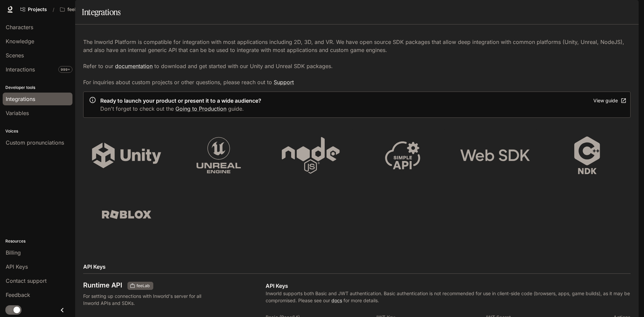  I want to click on a: Going to Production, so click(201, 109).